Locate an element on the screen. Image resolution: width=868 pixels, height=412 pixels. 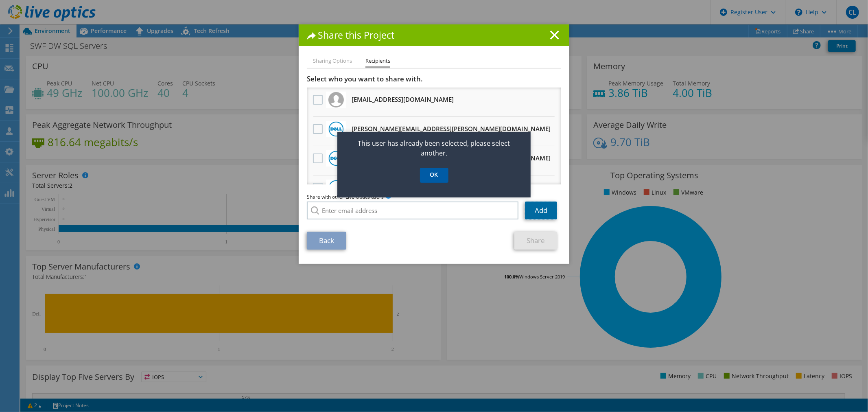
h3: Select who you want to share with. is located at coordinates (434, 79).